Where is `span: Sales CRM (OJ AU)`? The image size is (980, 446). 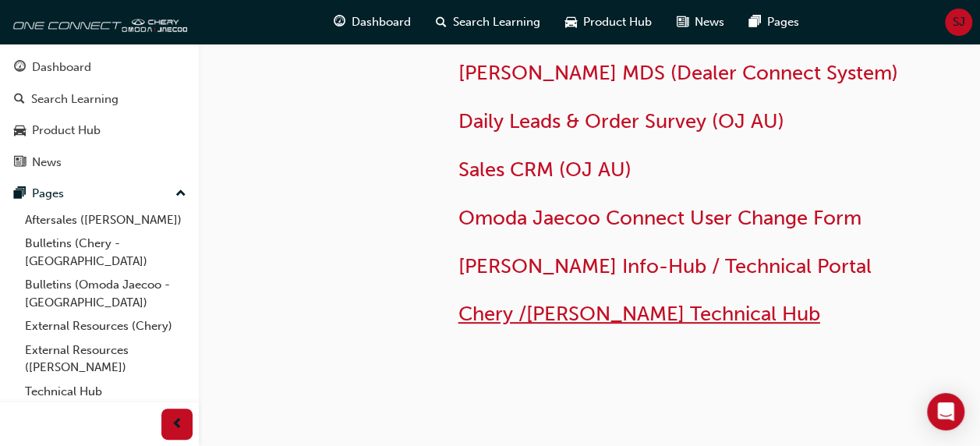
span: Sales CRM (OJ AU) is located at coordinates (545, 169).